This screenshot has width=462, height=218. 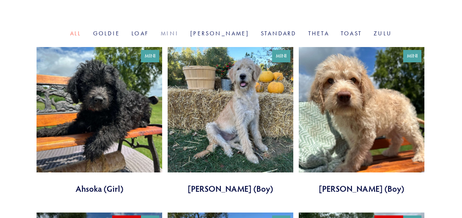 What do you see at coordinates (351, 33) in the screenshot?
I see `a: Toast` at bounding box center [351, 33].